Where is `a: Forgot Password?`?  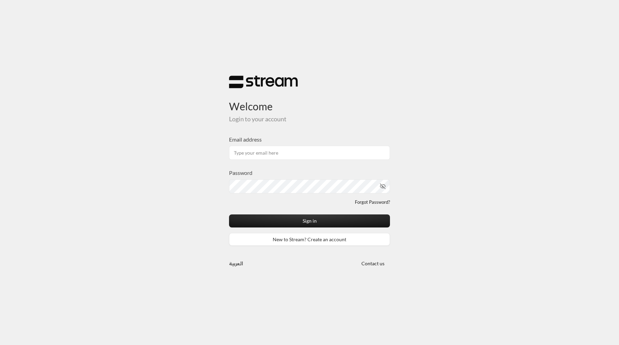 a: Forgot Password? is located at coordinates (372, 202).